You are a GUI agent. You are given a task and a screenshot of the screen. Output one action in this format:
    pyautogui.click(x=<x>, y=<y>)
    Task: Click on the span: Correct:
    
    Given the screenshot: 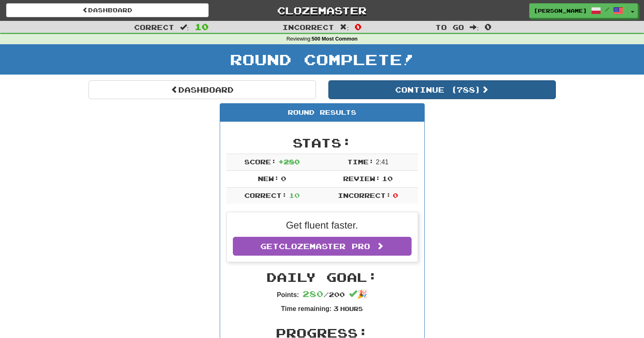 What is the action you would take?
    pyautogui.click(x=265, y=195)
    